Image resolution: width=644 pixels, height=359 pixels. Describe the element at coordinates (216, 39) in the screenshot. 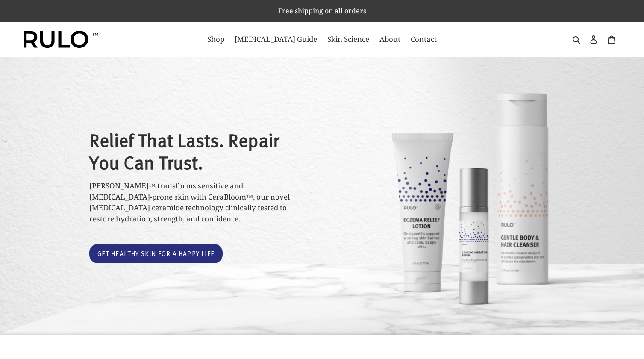

I see `span: Shop` at that location.